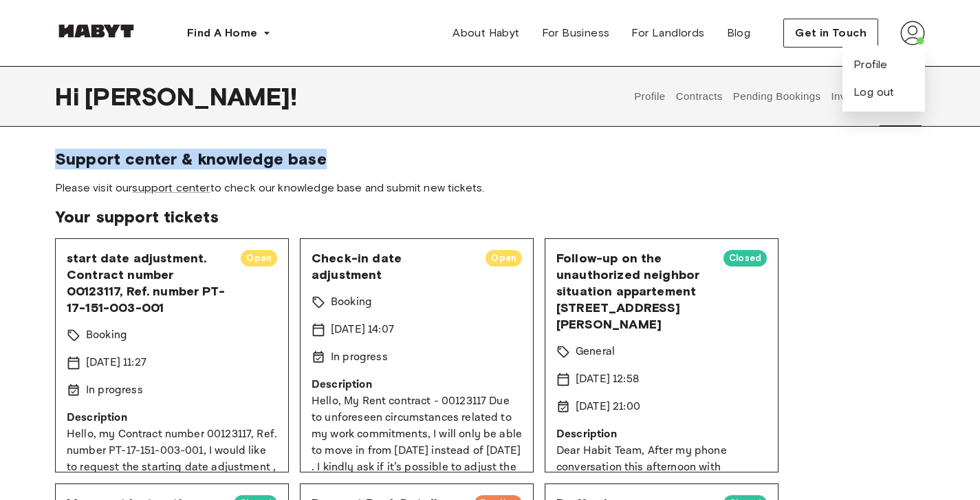 This screenshot has height=500, width=980. I want to click on span: Please visit our to check our knowledge base and submit new tickets., so click(490, 188).